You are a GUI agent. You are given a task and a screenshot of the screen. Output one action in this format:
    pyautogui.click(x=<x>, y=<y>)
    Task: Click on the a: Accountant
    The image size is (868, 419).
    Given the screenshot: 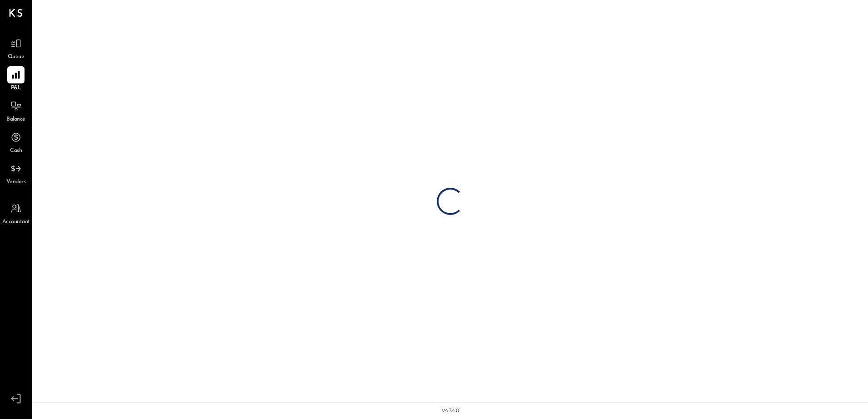 What is the action you would take?
    pyautogui.click(x=16, y=213)
    